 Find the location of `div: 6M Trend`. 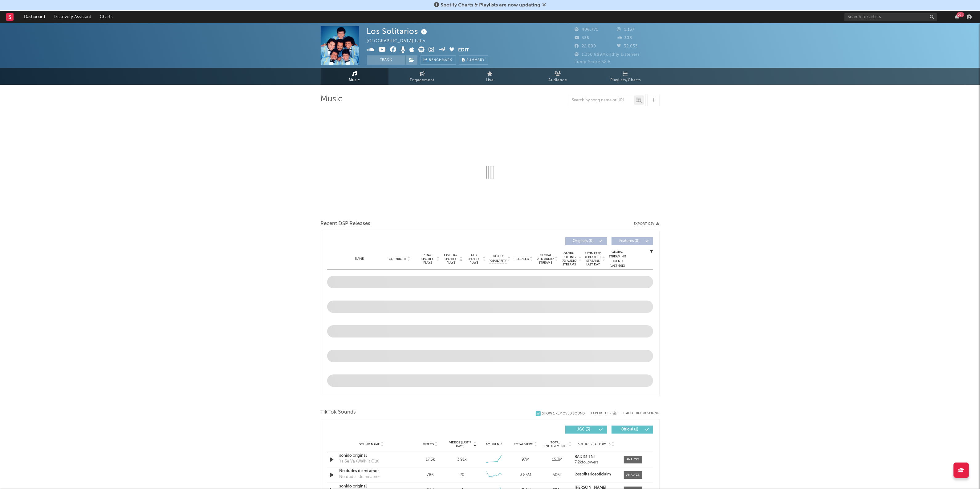

div: 6M Trend is located at coordinates (494, 444).